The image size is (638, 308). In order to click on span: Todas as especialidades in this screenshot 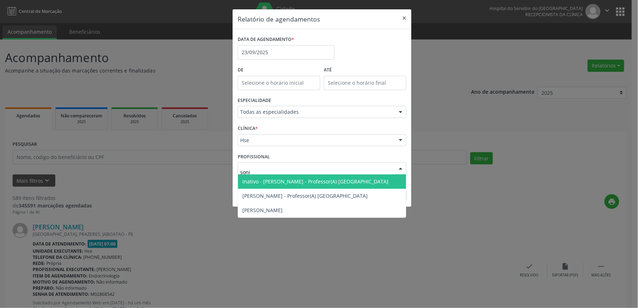, I will do `click(316, 112)`.